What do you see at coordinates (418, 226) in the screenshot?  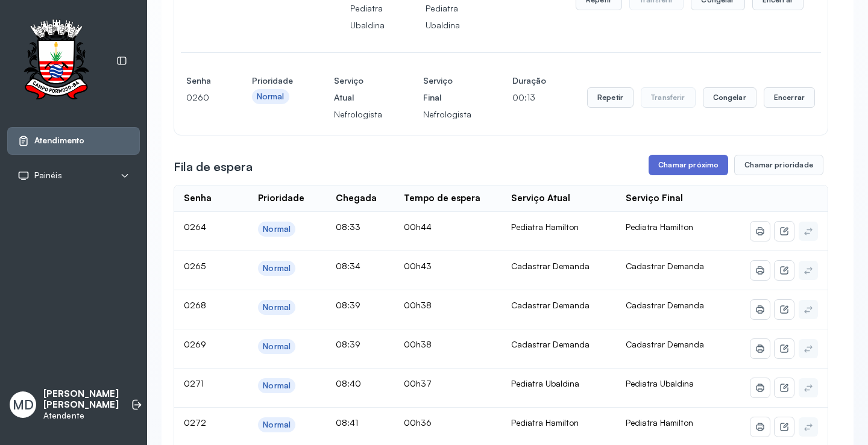 I see `span: 00h44` at bounding box center [418, 226].